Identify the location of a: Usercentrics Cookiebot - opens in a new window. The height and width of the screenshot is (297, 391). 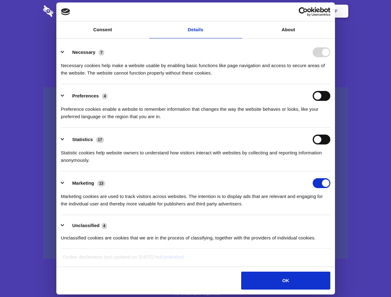
(303, 12).